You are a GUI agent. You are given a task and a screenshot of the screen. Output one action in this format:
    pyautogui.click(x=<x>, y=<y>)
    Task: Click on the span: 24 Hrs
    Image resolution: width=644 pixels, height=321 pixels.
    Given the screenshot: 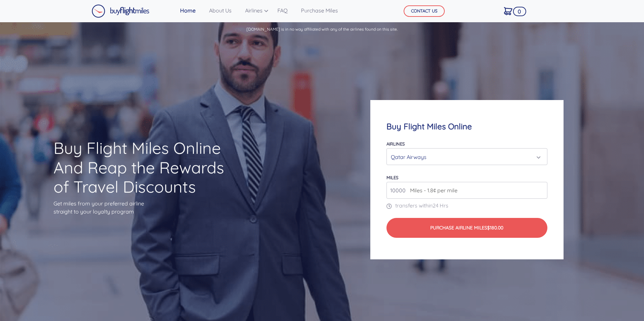 What is the action you would take?
    pyautogui.click(x=440, y=206)
    